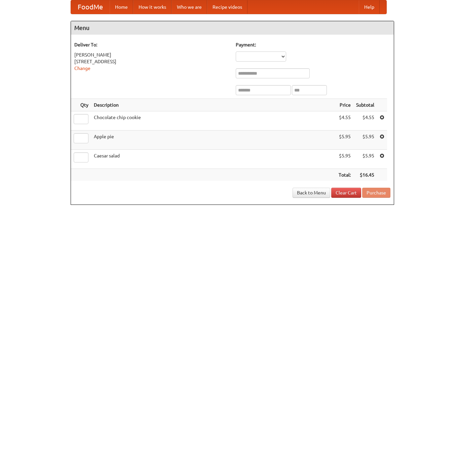 This screenshot has height=476, width=457. Describe the element at coordinates (227, 7) in the screenshot. I see `a: Recipe videos` at that location.